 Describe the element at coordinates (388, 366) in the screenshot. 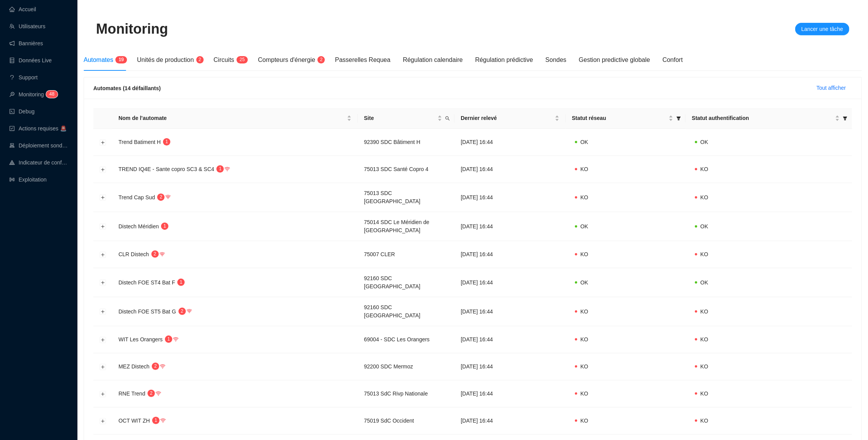

I see `span: 92200 SDC Mermoz` at that location.